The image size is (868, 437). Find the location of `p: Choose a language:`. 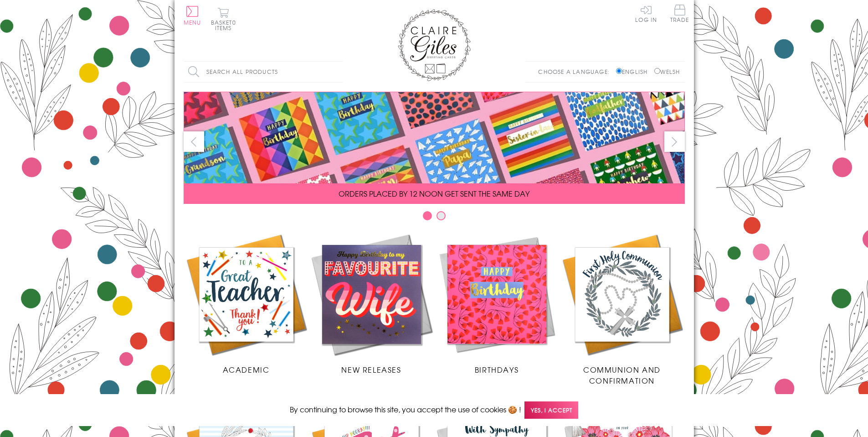

p: Choose a language: is located at coordinates (576, 71).